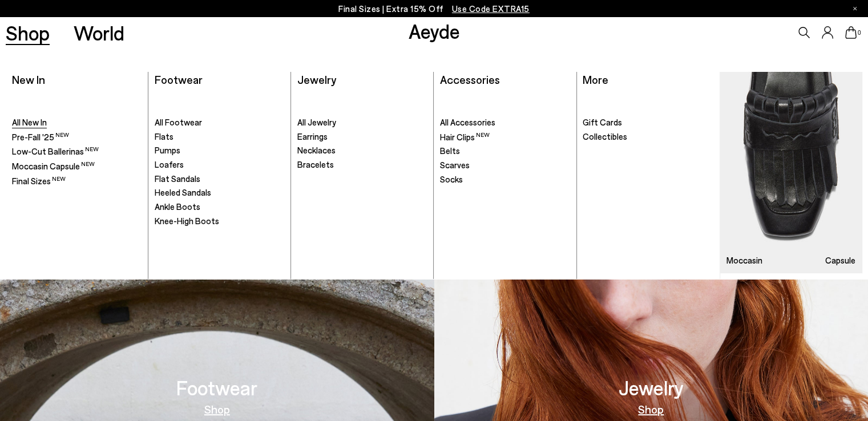  Describe the element at coordinates (220, 207) in the screenshot. I see `a: Ankle Boots` at that location.